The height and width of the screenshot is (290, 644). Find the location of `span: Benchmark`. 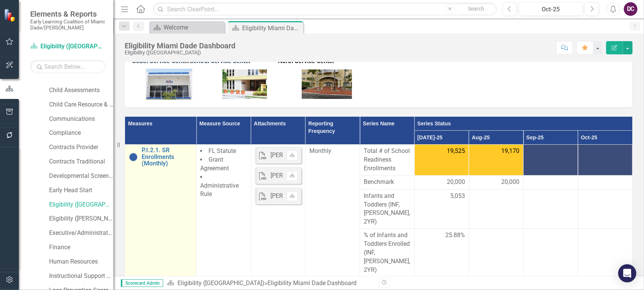

span: Benchmark is located at coordinates (387, 182).